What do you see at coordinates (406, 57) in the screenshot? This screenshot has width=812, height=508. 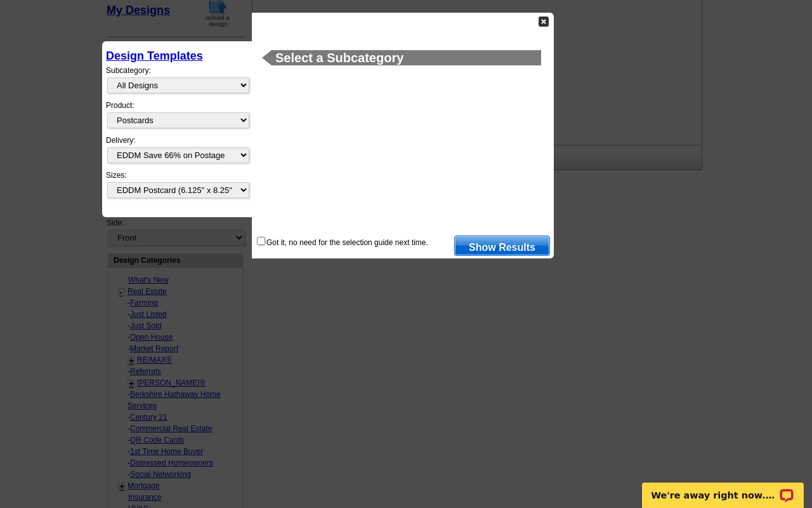 I see `h1: Select a Subcategory` at bounding box center [406, 57].